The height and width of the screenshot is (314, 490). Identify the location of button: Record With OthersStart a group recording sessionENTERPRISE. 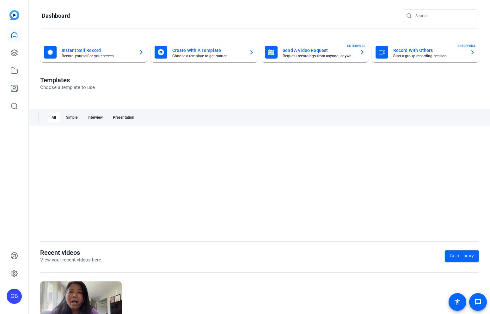
(426, 52).